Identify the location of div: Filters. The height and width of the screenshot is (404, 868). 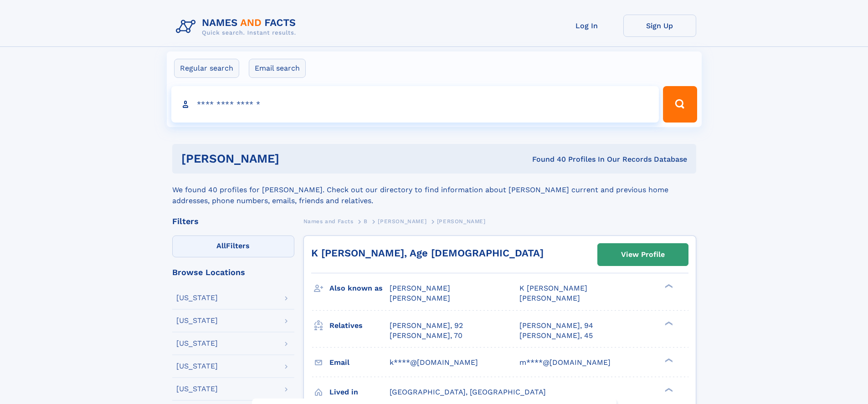
(233, 221).